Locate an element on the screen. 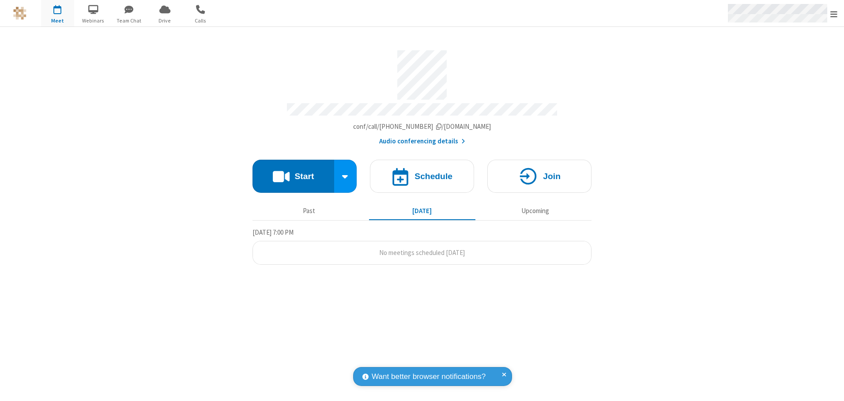  h4: Start is located at coordinates (304, 176).